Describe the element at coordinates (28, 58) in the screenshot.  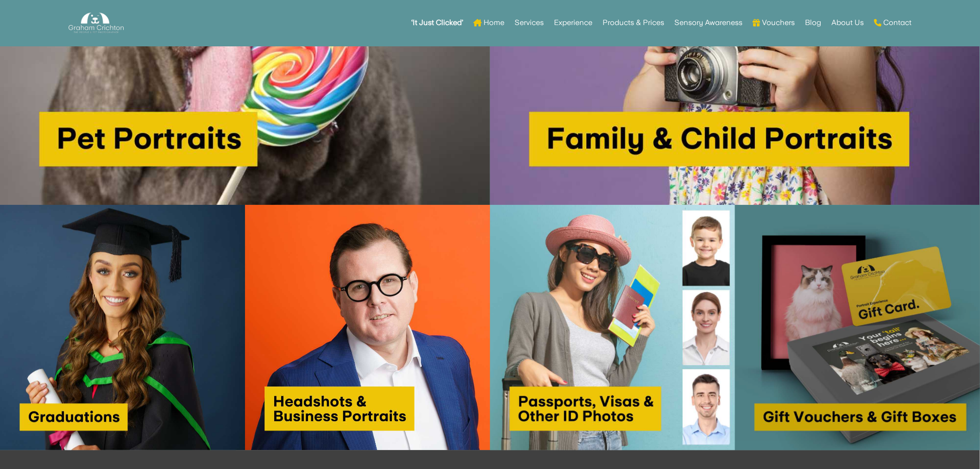
I see `img: tab_domain_overview_orange.svg` at that location.